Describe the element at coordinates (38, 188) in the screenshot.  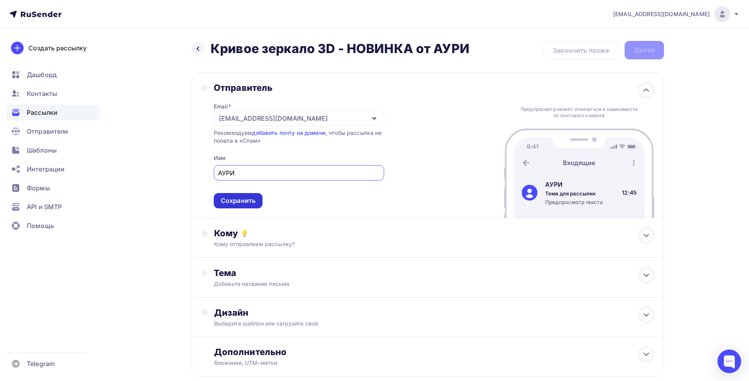
I see `span: Формы` at that location.